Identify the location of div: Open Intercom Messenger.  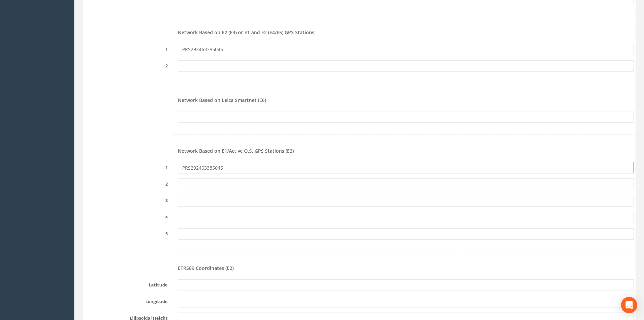
(629, 305).